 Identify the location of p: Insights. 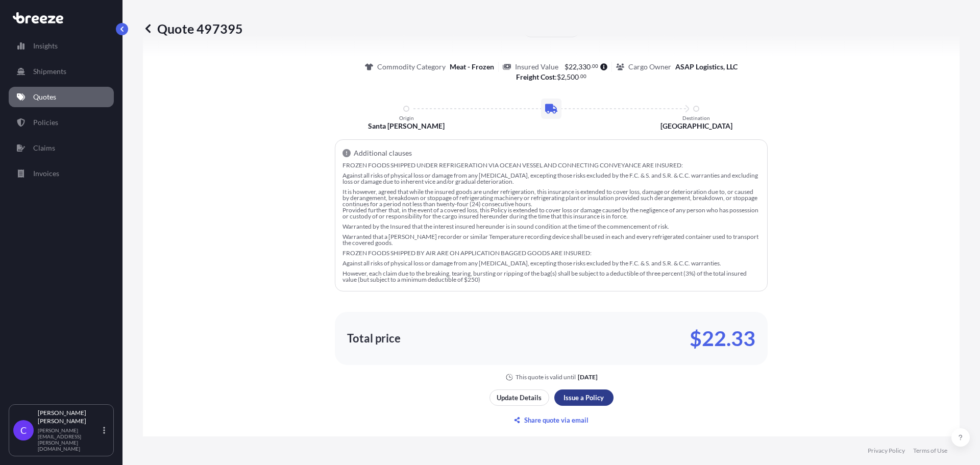
(45, 46).